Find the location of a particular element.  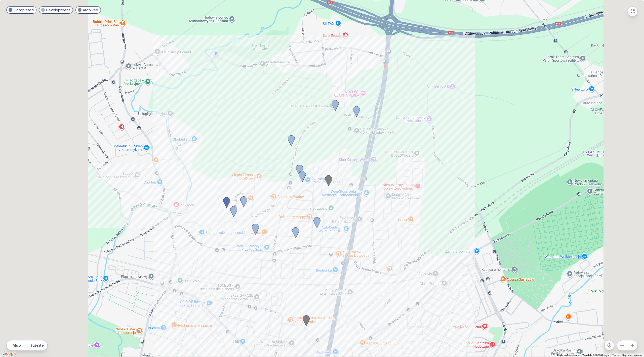

button: Keyboard shortcuts is located at coordinates (568, 355).